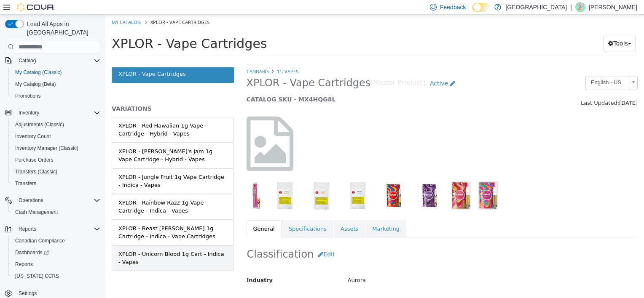  I want to click on a: Cash Management, so click(37, 212).